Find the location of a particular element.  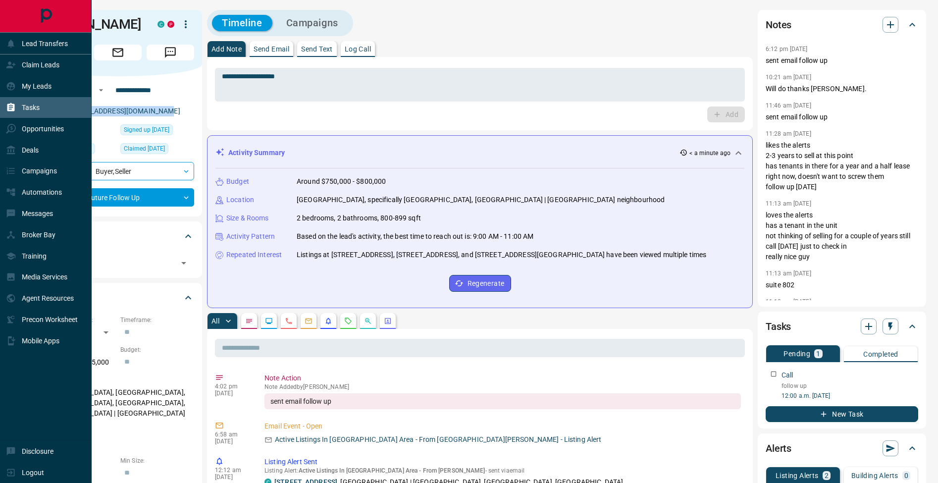

p: Note Action is located at coordinates (502, 378).